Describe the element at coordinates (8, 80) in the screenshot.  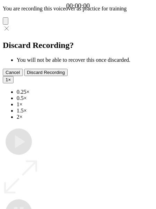
I see `button: 1×` at that location.